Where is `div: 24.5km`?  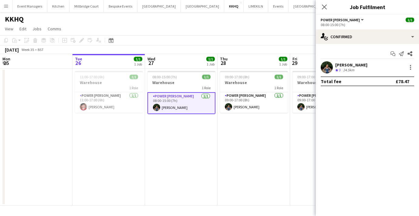
div: 24.5km is located at coordinates (349, 70).